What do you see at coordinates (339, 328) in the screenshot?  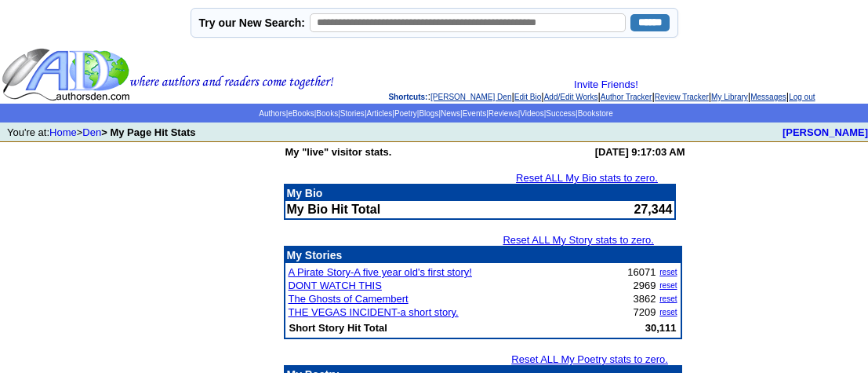 I see `b: Short Story Hit Total` at bounding box center [339, 328].